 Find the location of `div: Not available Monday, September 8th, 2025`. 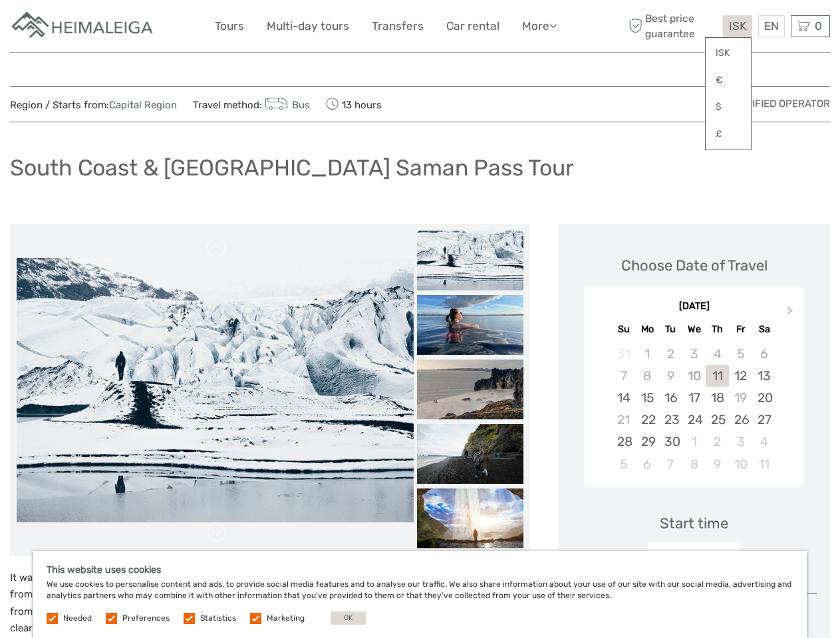

div: Not available Monday, September 8th, 2025 is located at coordinates (647, 375).